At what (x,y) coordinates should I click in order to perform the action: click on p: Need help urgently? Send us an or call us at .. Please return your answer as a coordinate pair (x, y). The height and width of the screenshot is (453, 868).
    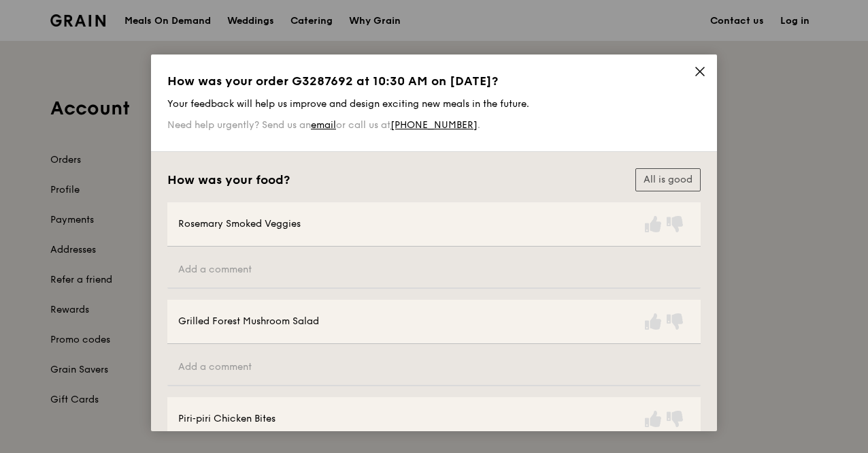
    Looking at the image, I should click on (434, 125).